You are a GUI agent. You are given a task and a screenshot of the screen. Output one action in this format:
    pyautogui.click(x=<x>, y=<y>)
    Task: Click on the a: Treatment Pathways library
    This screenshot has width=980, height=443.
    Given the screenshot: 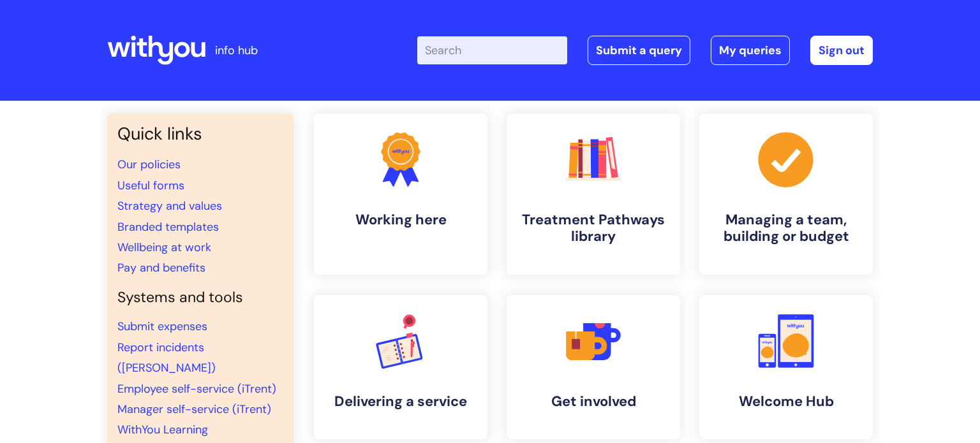 What is the action you would take?
    pyautogui.click(x=594, y=194)
    